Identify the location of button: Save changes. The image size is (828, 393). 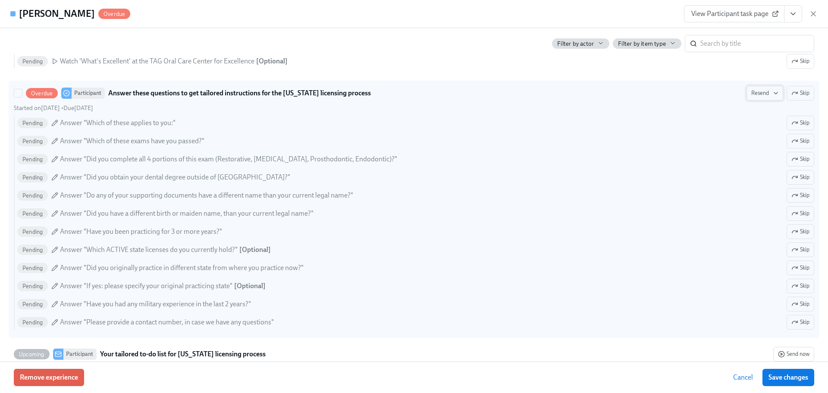
(789, 377).